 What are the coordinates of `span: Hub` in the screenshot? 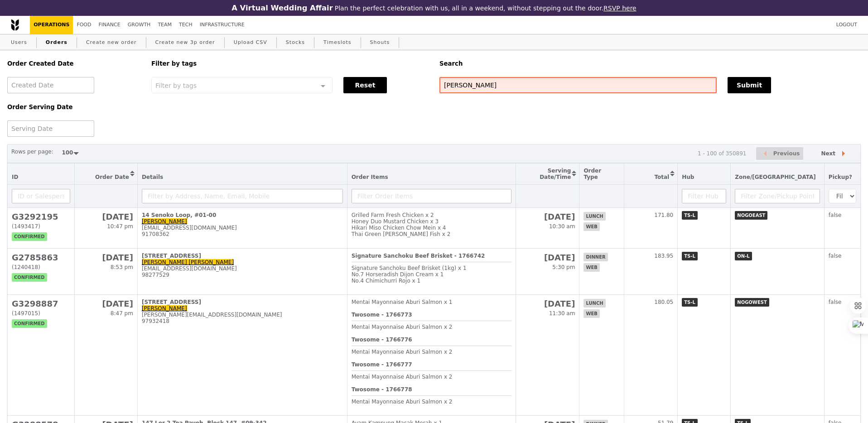 It's located at (688, 177).